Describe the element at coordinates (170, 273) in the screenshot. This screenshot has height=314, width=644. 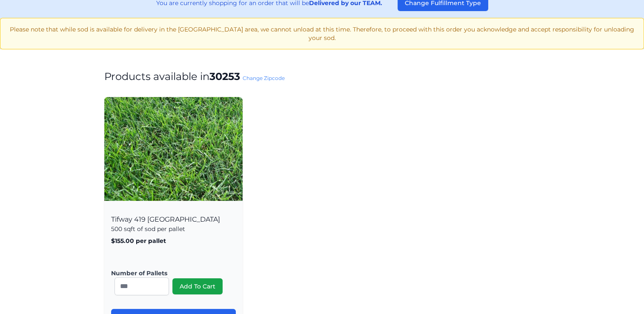
I see `label: Number of Pallets` at that location.